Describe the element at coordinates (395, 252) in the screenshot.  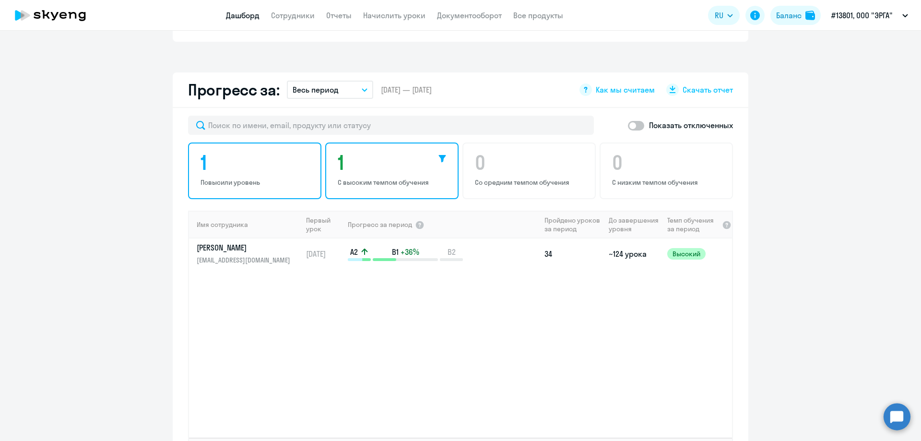
I see `span: B1` at that location.